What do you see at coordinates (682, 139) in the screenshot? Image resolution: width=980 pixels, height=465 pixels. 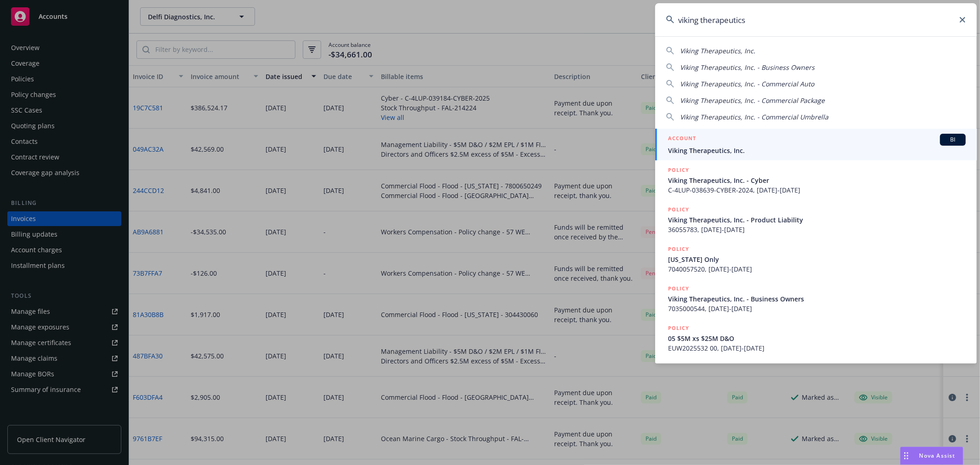 I see `h5: ACCOUNT` at bounding box center [682, 139].